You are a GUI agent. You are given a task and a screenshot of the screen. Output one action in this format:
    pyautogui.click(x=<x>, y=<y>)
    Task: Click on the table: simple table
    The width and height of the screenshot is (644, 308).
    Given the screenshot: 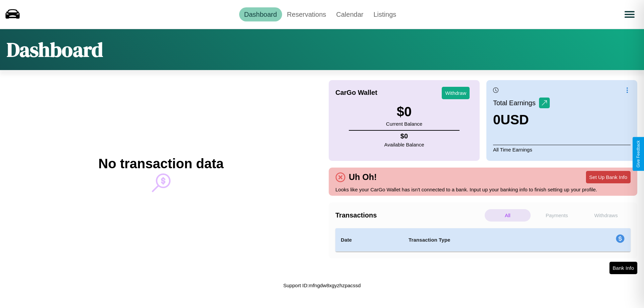 What is the action you would take?
    pyautogui.click(x=483, y=240)
    